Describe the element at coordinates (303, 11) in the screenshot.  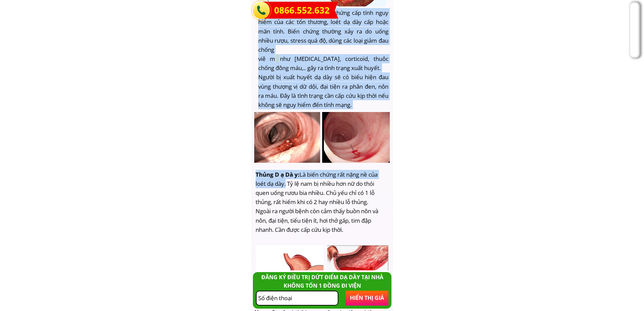
I see `h3: 0866.552.632` at that location.